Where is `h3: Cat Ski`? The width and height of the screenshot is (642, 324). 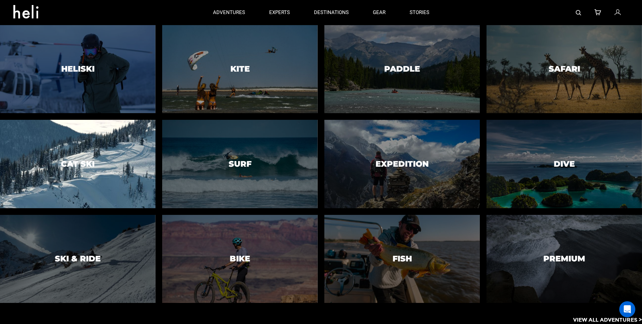
h3: Cat Ski is located at coordinates (78, 164).